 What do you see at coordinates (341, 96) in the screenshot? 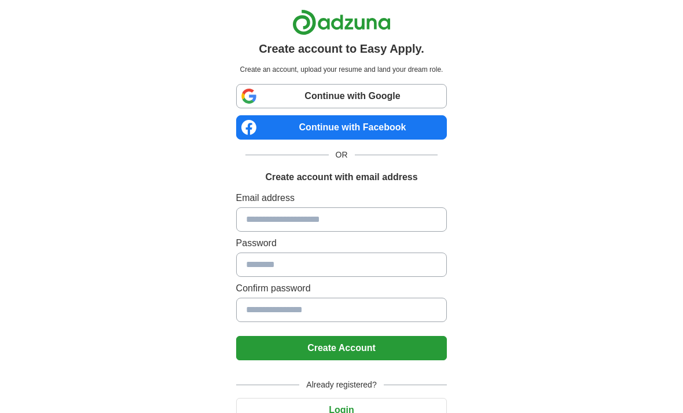
I see `a: Continue with Google` at bounding box center [341, 96].